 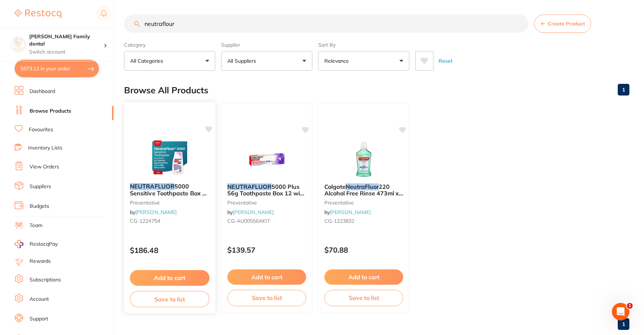 I want to click on span: CG-1224754, so click(x=145, y=221).